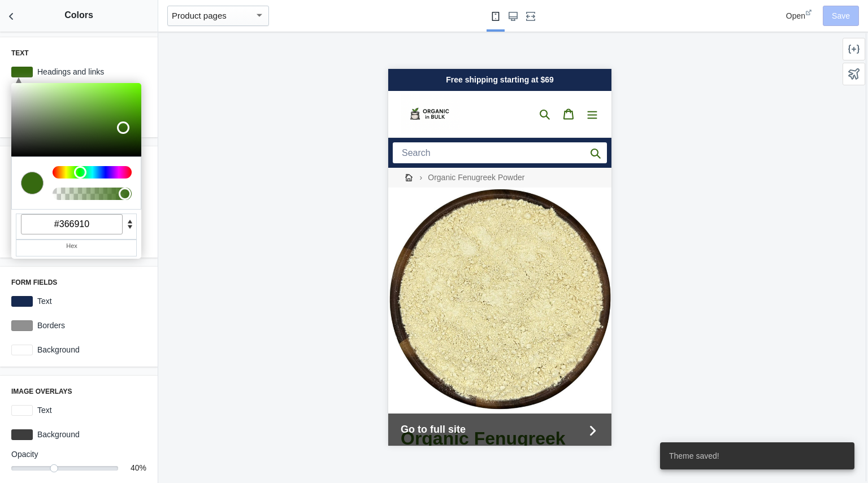  What do you see at coordinates (207, 84) in the screenshot?
I see `a: submit search` at bounding box center [207, 84].